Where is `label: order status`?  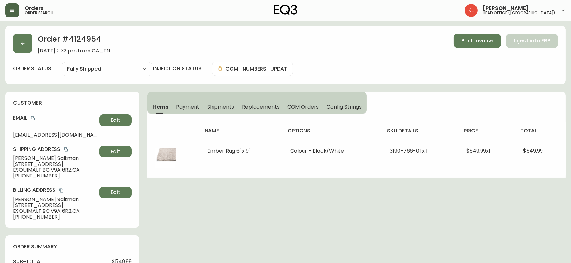 label: order status is located at coordinates (32, 69).